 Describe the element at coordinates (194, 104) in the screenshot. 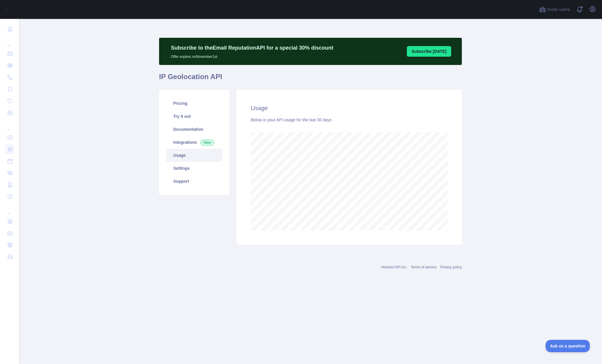

I see `a: Pricing` at that location.